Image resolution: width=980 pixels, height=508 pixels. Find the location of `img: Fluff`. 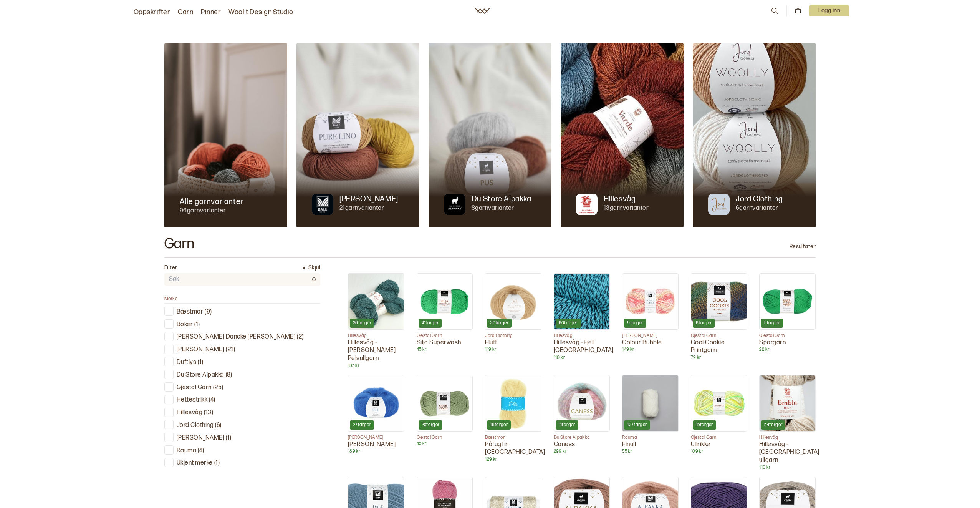

img: Fluff is located at coordinates (513, 301).